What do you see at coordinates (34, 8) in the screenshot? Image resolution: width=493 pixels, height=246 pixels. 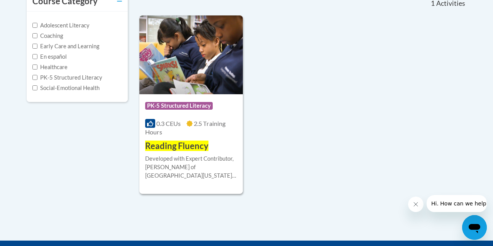 I see `span: Hi. How can we help?` at bounding box center [34, 8].